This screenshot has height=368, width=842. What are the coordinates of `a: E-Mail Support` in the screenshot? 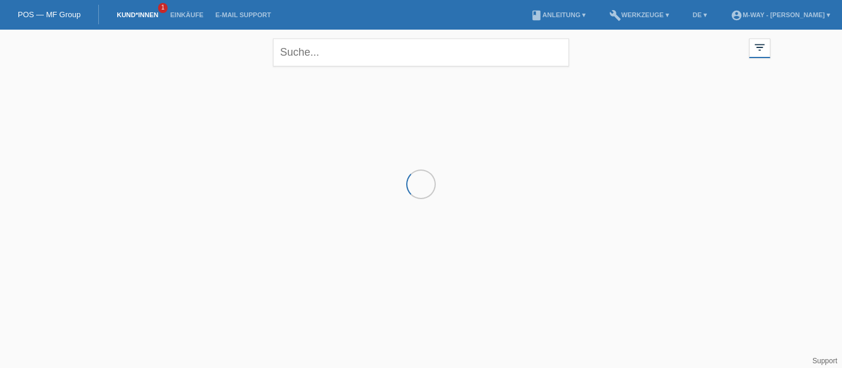 It's located at (243, 15).